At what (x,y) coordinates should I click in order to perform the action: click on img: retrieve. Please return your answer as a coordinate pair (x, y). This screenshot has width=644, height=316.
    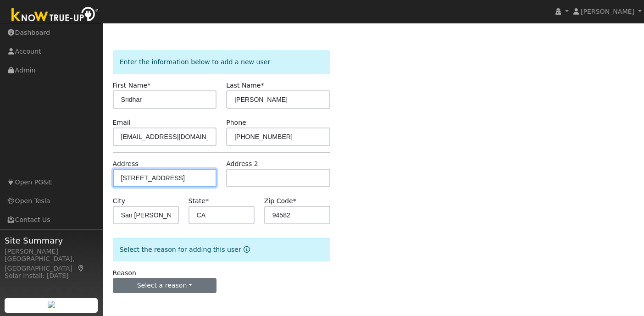
    Looking at the image, I should click on (51, 304).